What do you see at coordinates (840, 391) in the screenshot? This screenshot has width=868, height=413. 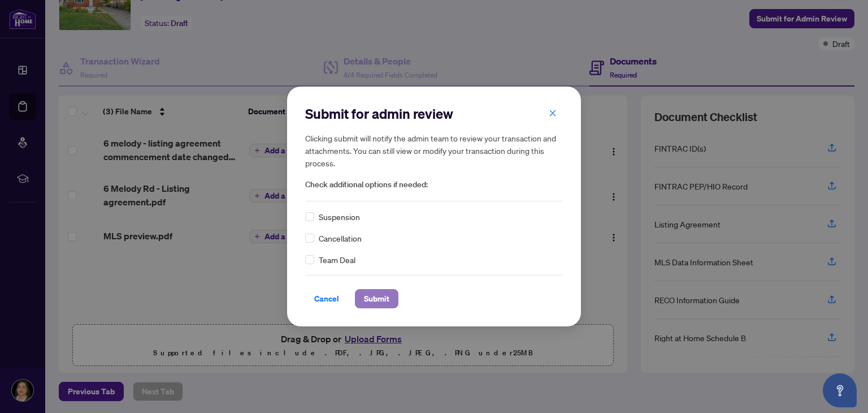 I see `button: Open asap` at bounding box center [840, 391].